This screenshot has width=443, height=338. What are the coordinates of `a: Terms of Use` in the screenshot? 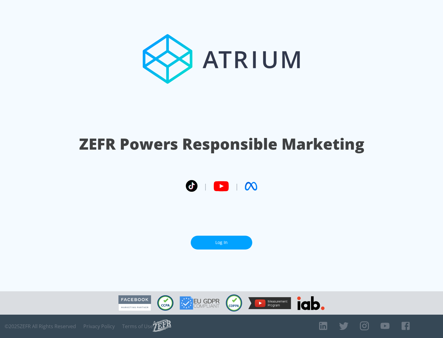 It's located at (138, 327).